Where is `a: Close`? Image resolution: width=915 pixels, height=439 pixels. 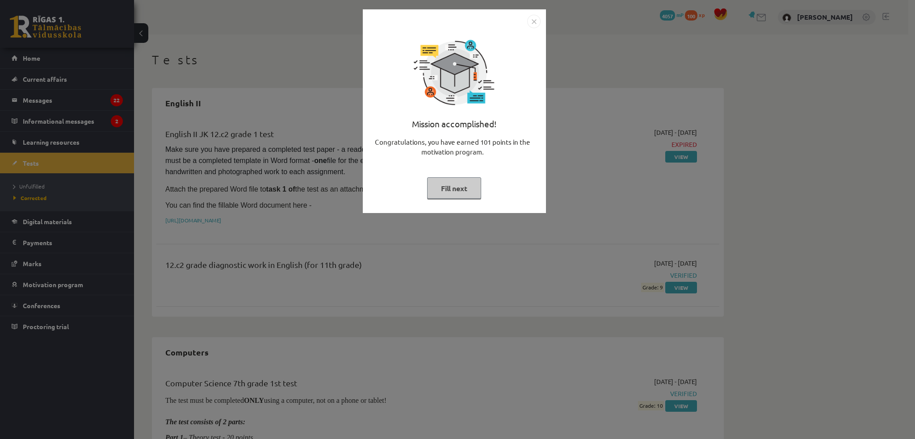 a: Close is located at coordinates (534, 20).